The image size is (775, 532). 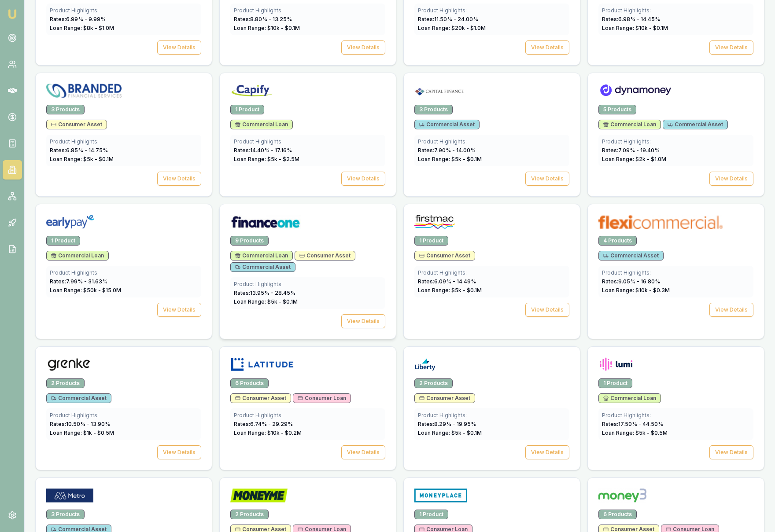 What do you see at coordinates (617, 109) in the screenshot?
I see `div: 5 Products` at bounding box center [617, 109].